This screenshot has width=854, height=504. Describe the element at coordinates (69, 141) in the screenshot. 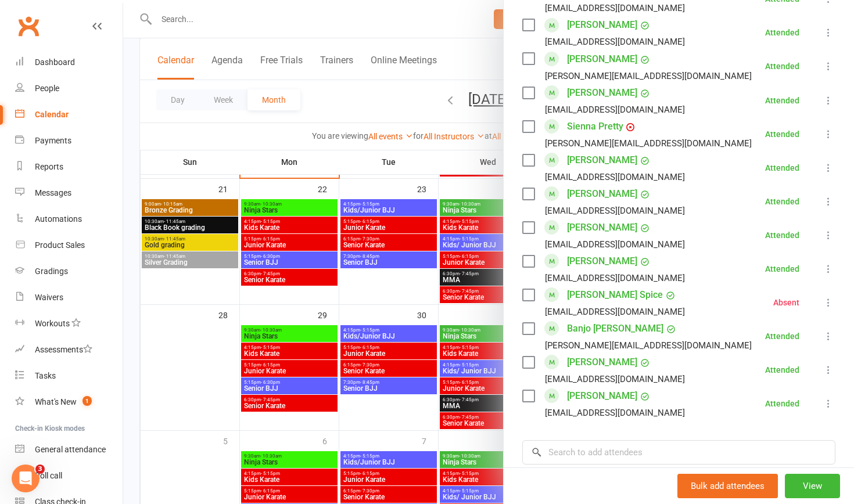

I see `a: Payments` at that location.